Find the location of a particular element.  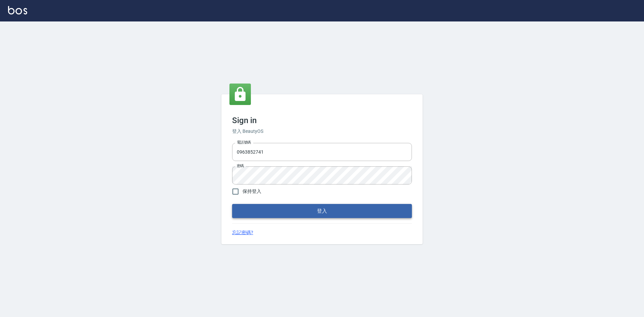

button: 登入 is located at coordinates (322, 211).